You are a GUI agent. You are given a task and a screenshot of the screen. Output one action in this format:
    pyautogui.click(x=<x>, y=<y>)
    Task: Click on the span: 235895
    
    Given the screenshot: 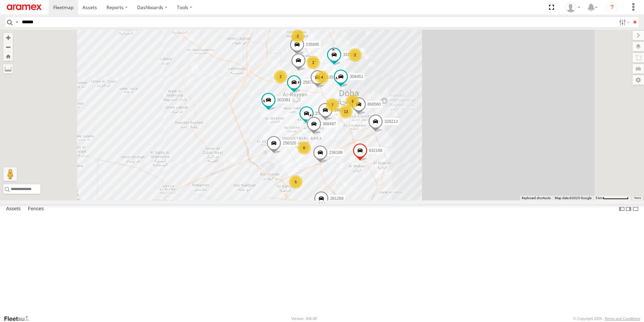 What is the action you would take?
    pyautogui.click(x=312, y=44)
    